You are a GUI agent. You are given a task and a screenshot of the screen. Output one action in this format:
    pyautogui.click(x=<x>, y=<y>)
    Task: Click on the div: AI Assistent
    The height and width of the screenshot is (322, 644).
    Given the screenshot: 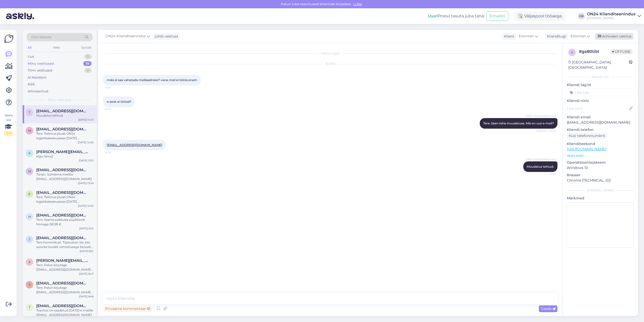 What is the action you would take?
    pyautogui.click(x=37, y=77)
    